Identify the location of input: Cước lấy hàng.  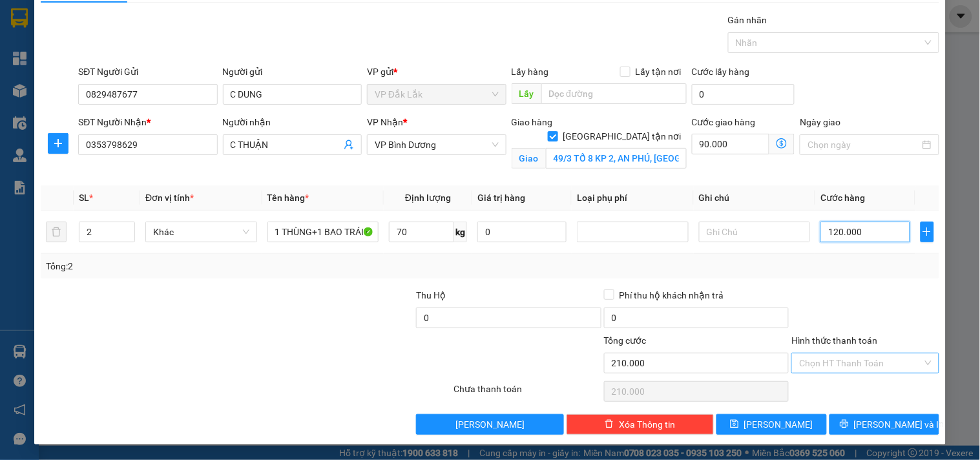
(744, 95).